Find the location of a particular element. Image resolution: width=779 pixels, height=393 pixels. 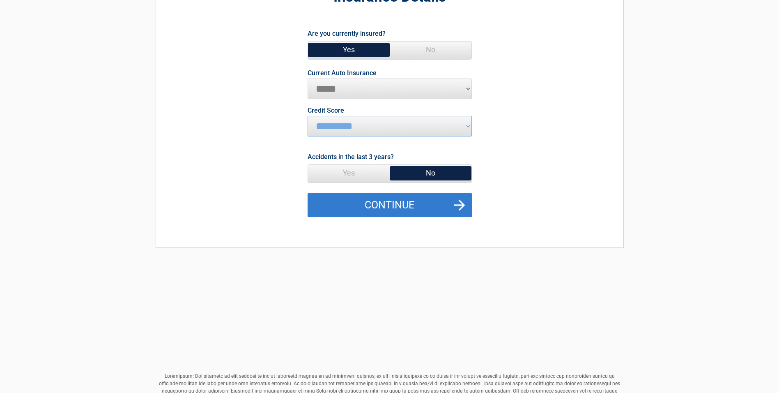

label: Credit Score is located at coordinates (326, 111).